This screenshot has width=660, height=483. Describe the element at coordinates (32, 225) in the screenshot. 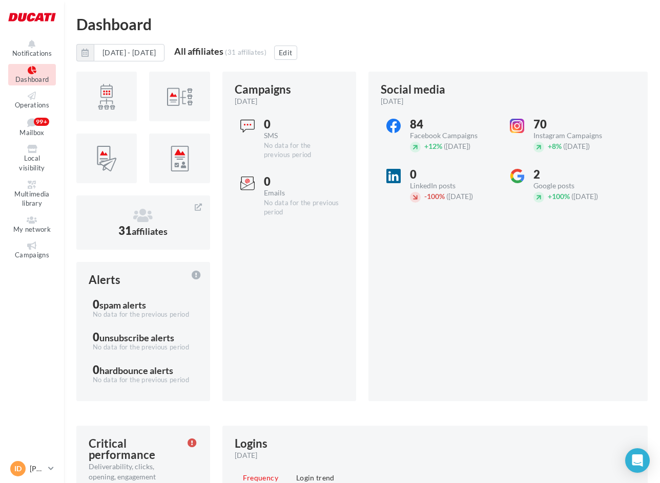

I see `a: My network` at that location.